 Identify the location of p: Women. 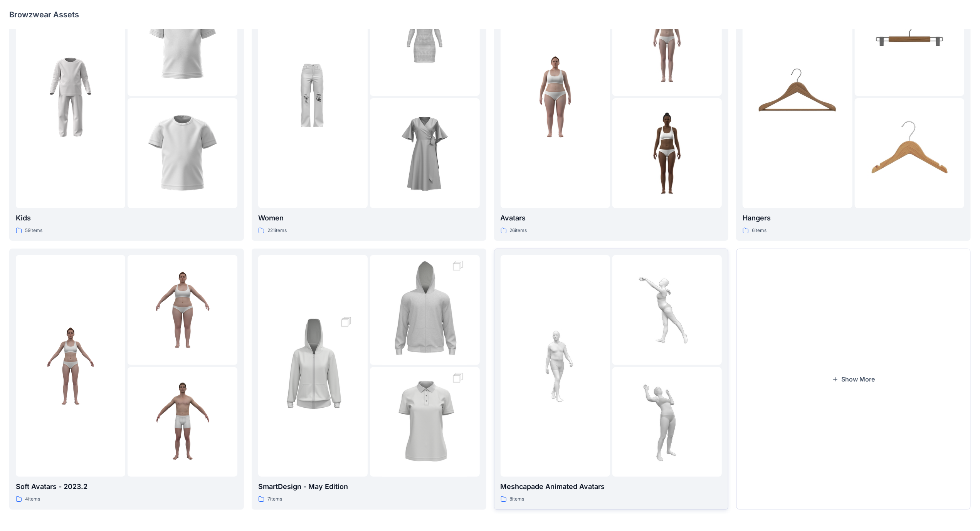
(369, 218).